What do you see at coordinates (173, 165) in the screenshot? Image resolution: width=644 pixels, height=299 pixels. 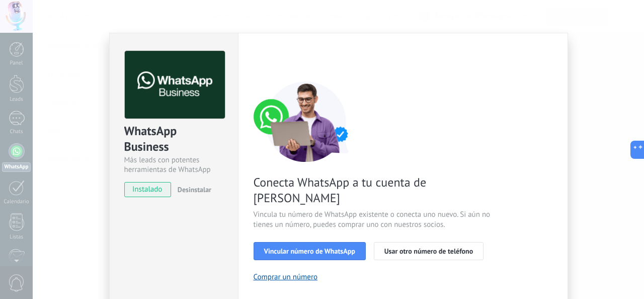 I see `div: Más leads con potentes herramientas de WhatsApp` at bounding box center [173, 165].